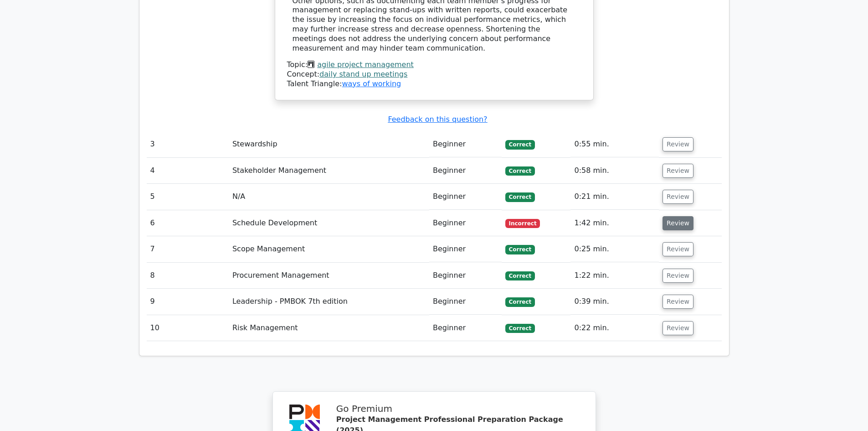  I want to click on a: Feedback on this question?, so click(438, 119).